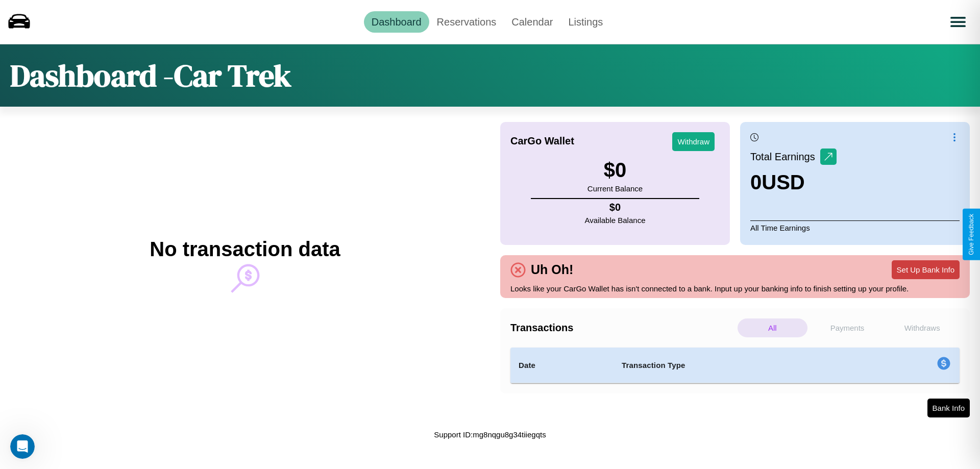 The image size is (980, 469). Describe the element at coordinates (615, 188) in the screenshot. I see `p: Current Balance` at that location.